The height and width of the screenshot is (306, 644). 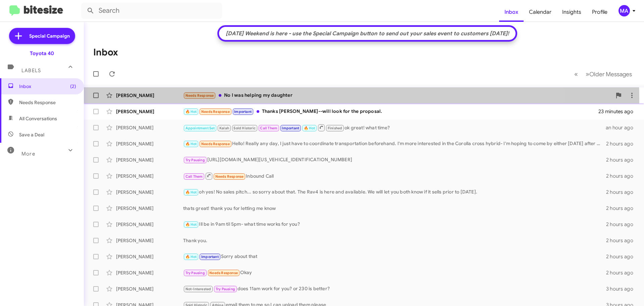 What do you see at coordinates (50, 36) in the screenshot?
I see `span: Special Campaign` at bounding box center [50, 36].